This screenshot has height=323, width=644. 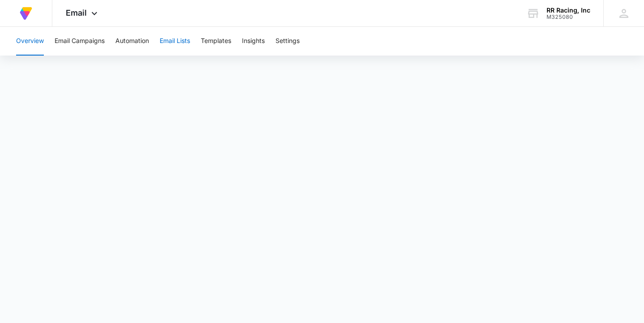 What do you see at coordinates (76, 12) in the screenshot?
I see `span: Email` at bounding box center [76, 12].